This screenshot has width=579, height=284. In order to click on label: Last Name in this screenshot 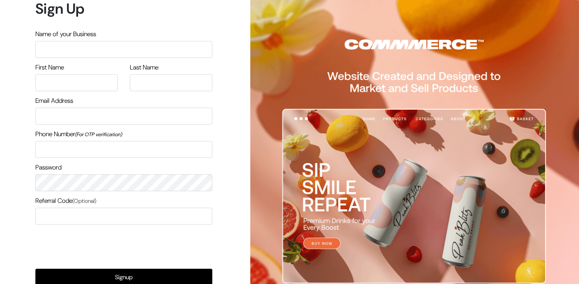, I will do `click(144, 68)`.